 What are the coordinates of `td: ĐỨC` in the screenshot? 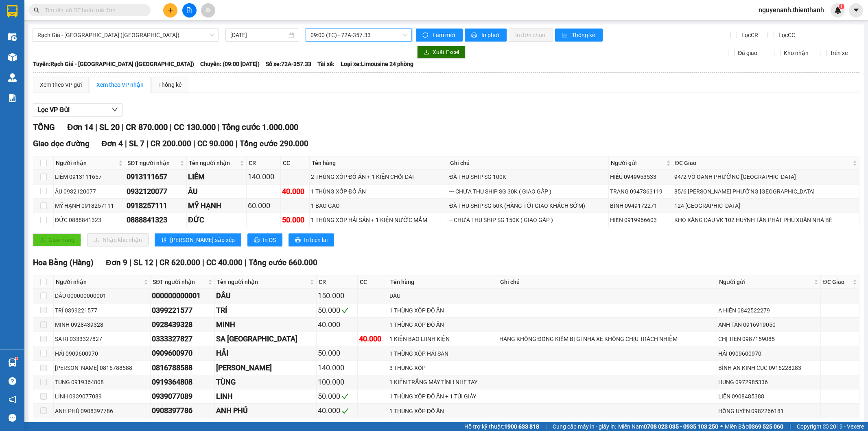 It's located at (217, 220).